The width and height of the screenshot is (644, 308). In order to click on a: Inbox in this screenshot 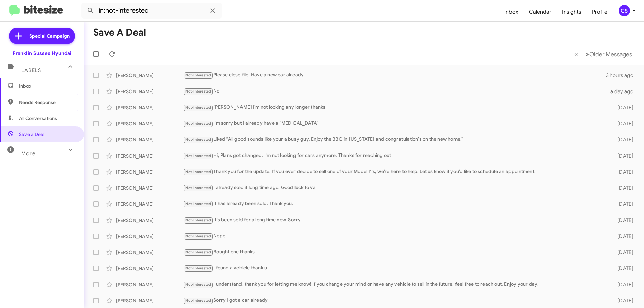, I will do `click(511, 12)`.